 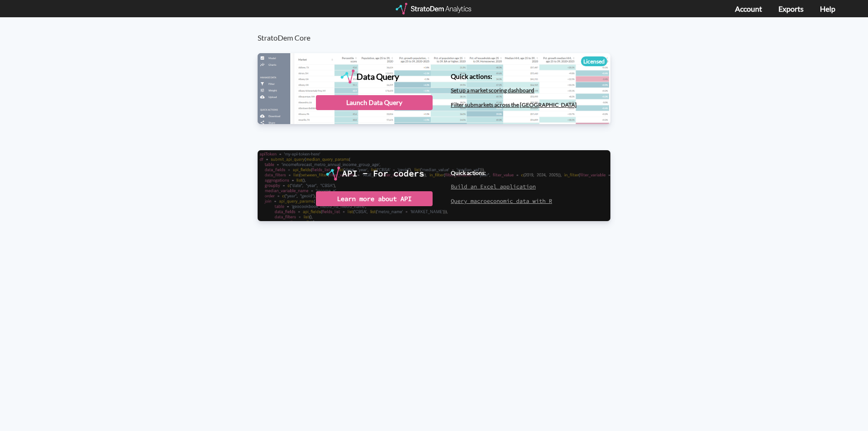 I want to click on a: Help, so click(x=827, y=8).